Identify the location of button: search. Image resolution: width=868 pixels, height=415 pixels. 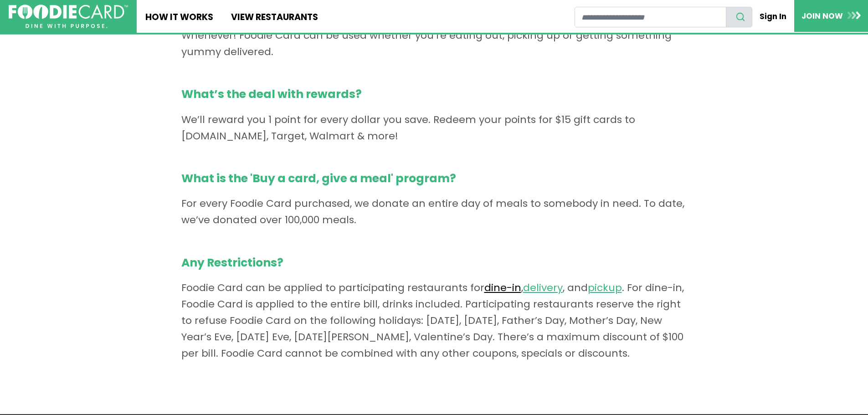
(739, 17).